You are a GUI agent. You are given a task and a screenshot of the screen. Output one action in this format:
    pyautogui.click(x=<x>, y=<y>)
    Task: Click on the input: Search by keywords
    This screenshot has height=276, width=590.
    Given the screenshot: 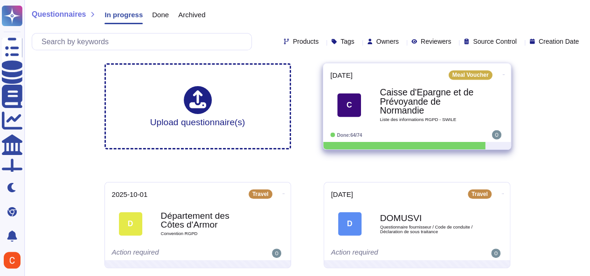 What is the action you would take?
    pyautogui.click(x=144, y=41)
    